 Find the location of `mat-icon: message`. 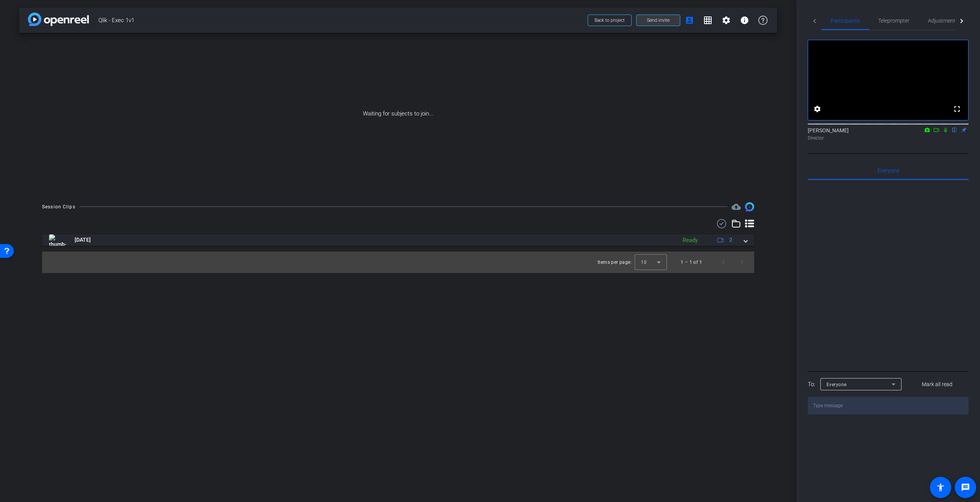

mat-icon: message is located at coordinates (966, 488).